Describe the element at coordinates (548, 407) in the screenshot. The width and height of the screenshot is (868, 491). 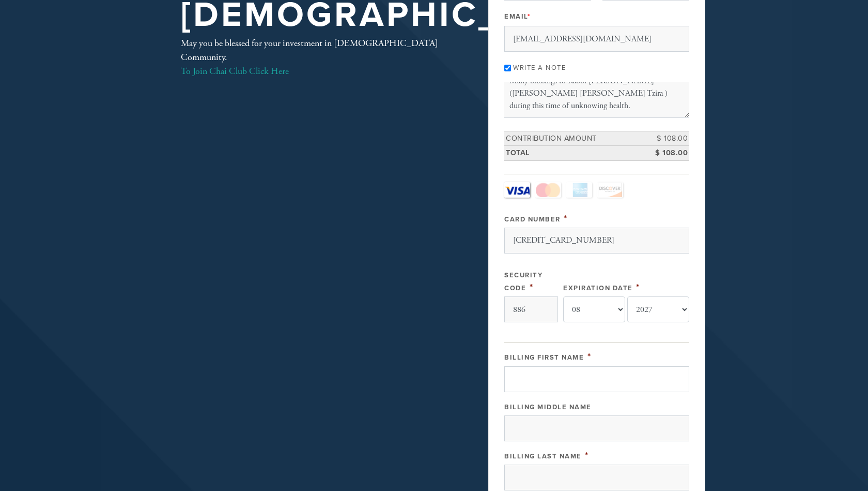
I see `label: Billing Middle Name` at that location.